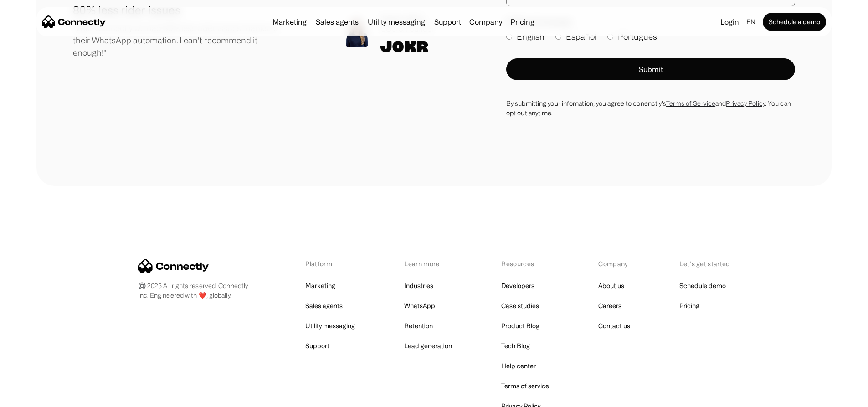  Describe the element at coordinates (611, 286) in the screenshot. I see `a: About us` at that location.